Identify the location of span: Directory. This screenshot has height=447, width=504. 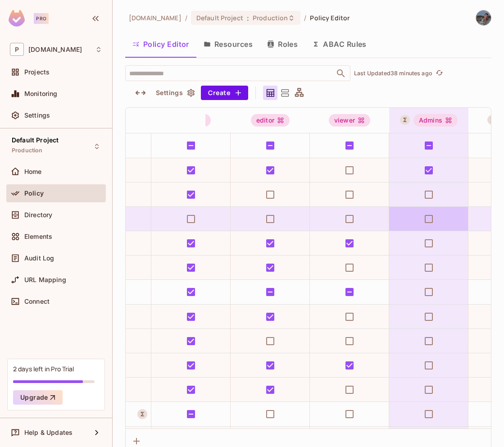
(38, 215).